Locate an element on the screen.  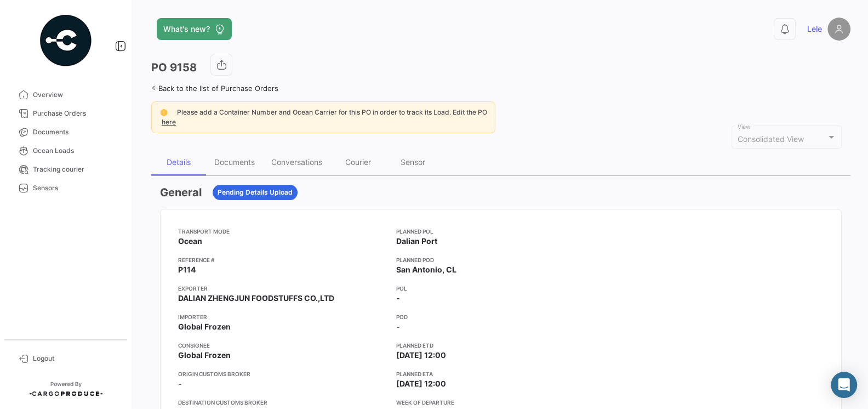
div: Abrir Intercom Messenger is located at coordinates (844, 385).